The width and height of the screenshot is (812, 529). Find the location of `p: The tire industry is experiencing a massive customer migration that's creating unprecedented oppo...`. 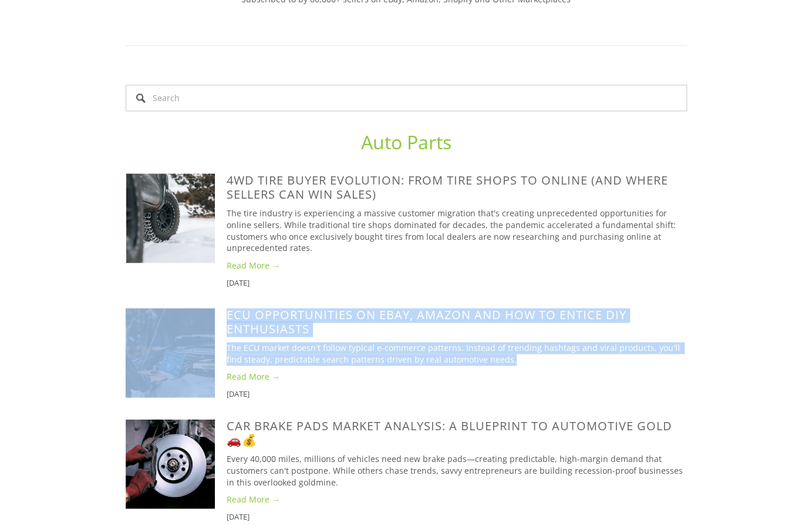

p: The tire industry is experiencing a massive customer migration that's creating unprecedented oppo... is located at coordinates (457, 231).